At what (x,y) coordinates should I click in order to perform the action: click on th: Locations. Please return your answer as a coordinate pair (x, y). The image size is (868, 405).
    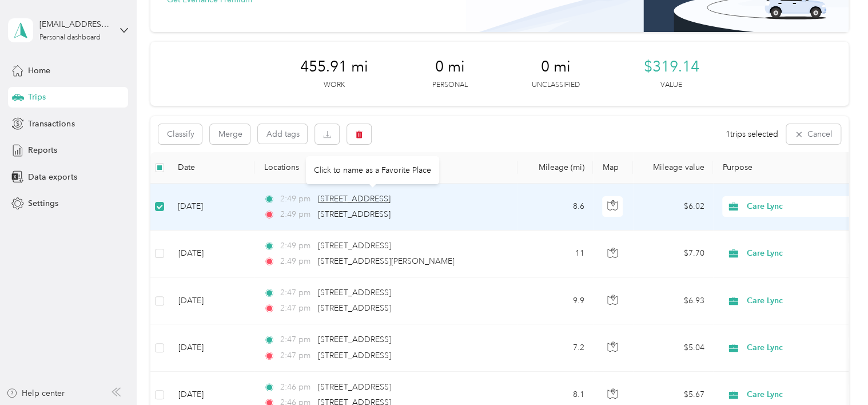
    Looking at the image, I should click on (386, 168).